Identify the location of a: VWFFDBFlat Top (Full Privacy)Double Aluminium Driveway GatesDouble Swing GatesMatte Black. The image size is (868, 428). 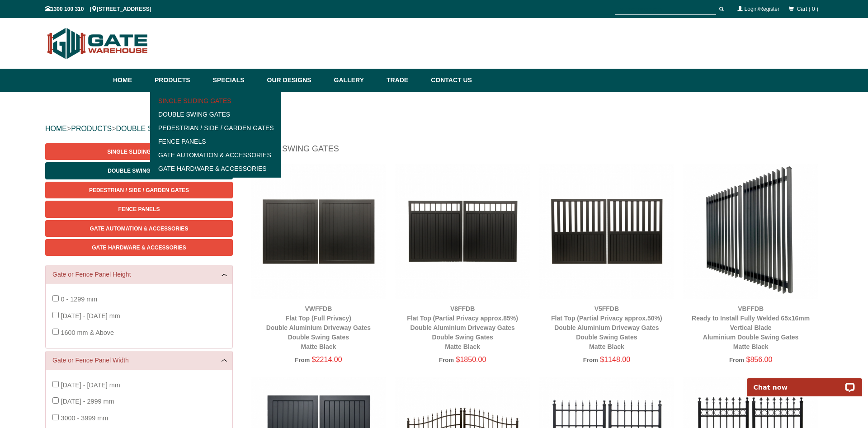
(319, 328).